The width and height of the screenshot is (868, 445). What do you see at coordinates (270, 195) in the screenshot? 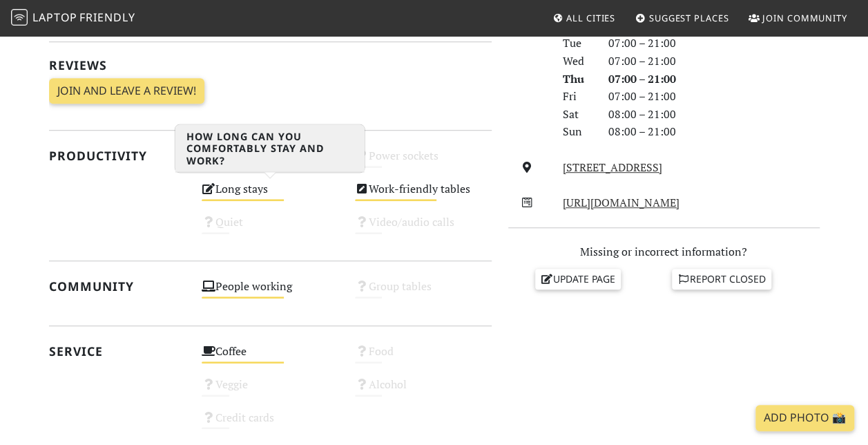
I see `div: Long stays` at bounding box center [270, 195].